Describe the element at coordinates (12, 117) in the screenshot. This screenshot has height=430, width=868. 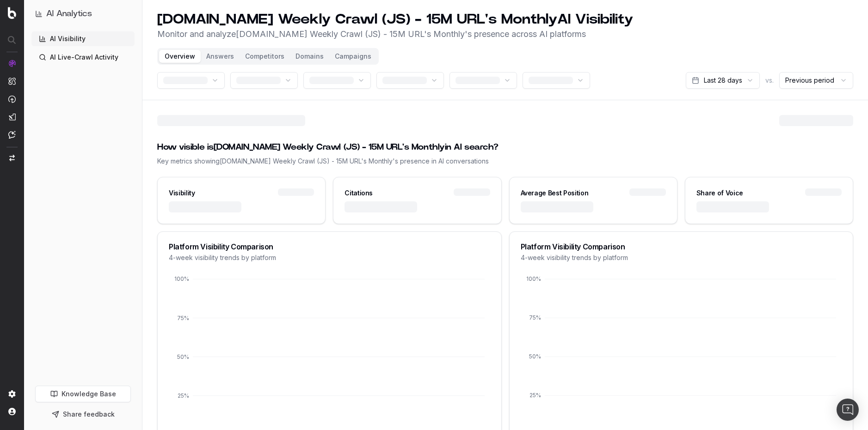
I see `img: Studio` at that location.